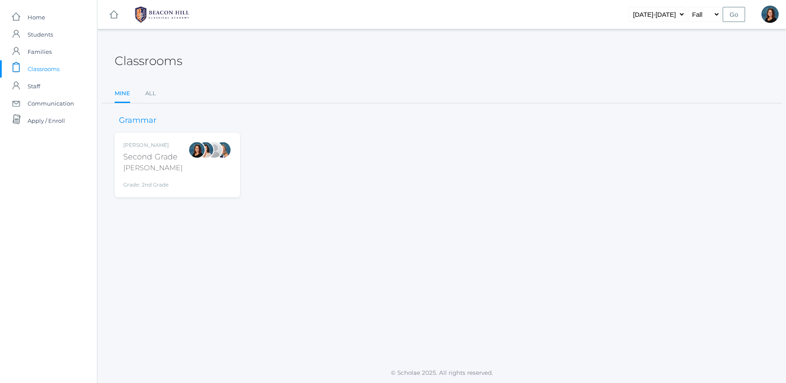  I want to click on div: Cari Burke, so click(206, 150).